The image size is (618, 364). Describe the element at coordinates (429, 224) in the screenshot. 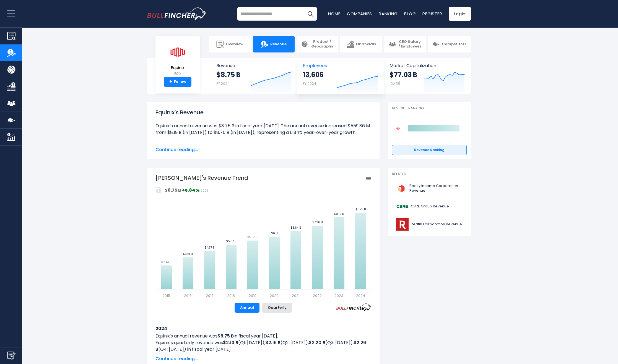

I see `a: Redfin Corporation Revenue` at that location.